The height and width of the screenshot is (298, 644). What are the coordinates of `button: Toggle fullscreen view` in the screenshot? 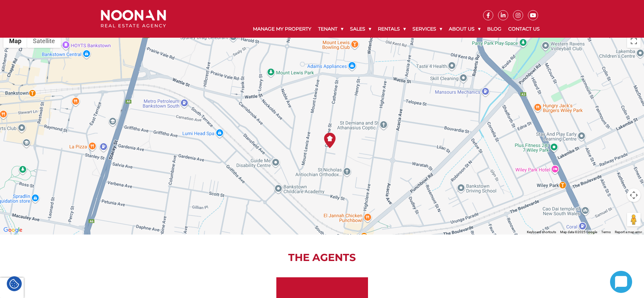 It's located at (634, 41).